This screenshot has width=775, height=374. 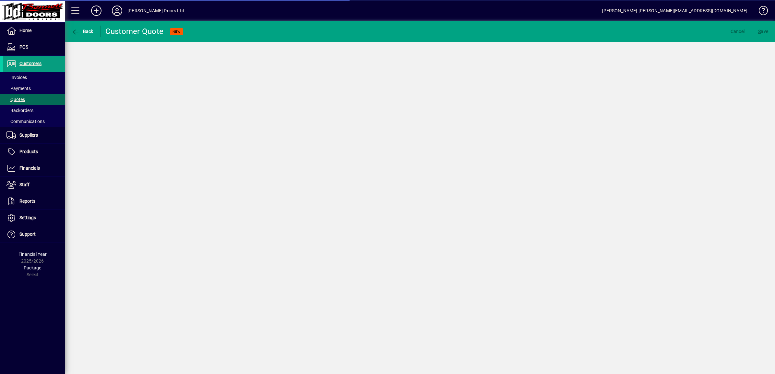 What do you see at coordinates (25, 30) in the screenshot?
I see `span: Home` at bounding box center [25, 30].